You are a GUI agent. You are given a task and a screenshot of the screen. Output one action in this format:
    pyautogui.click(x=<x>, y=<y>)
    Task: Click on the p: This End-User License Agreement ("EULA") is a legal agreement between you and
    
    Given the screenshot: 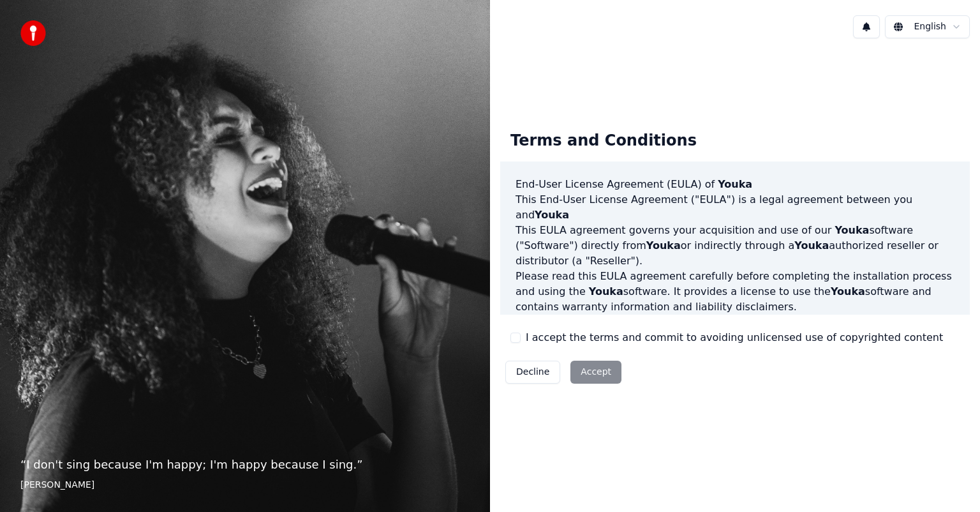 What is the action you would take?
    pyautogui.click(x=735, y=208)
    